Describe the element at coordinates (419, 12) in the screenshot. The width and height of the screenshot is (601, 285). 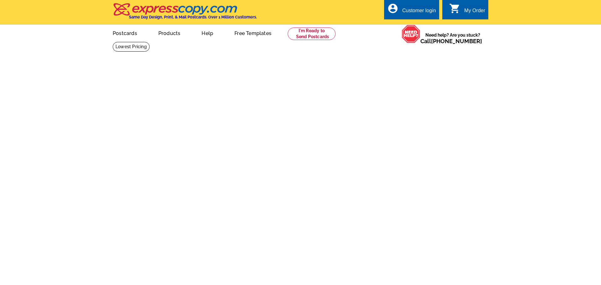
I see `div: Customer login` at that location.